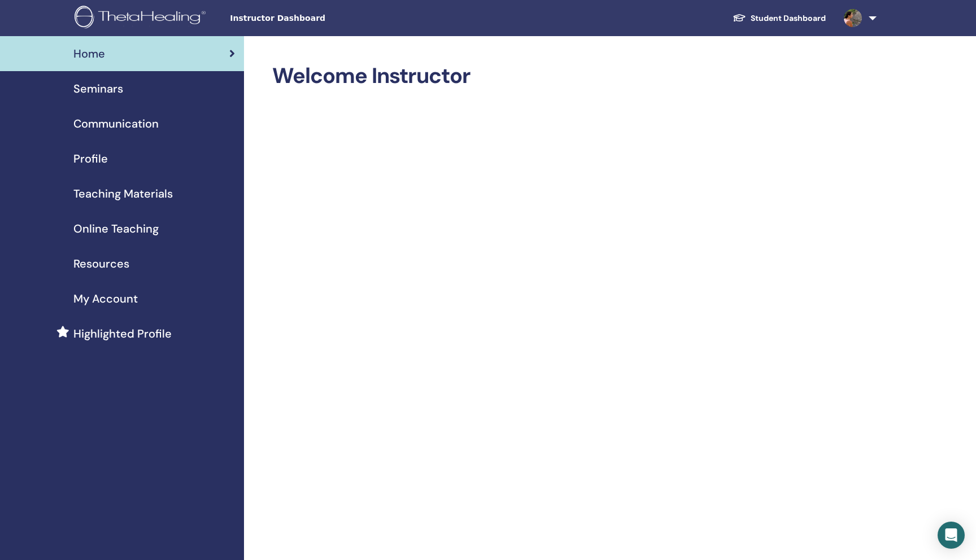  What do you see at coordinates (951, 535) in the screenshot?
I see `div: Open Intercom Messenger` at bounding box center [951, 535].